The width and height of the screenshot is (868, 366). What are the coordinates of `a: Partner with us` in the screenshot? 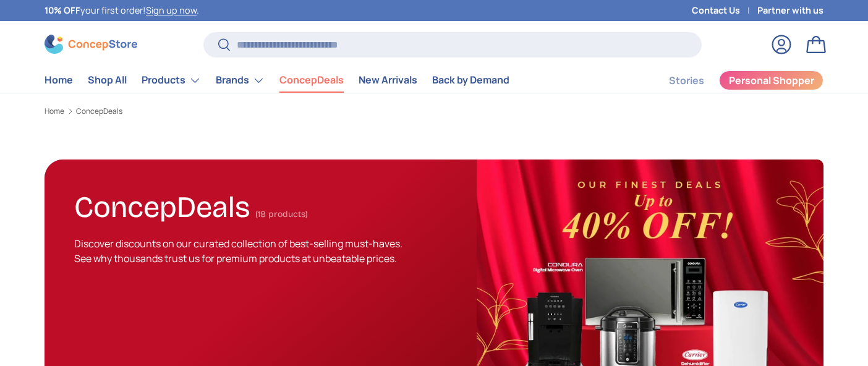 It's located at (790, 11).